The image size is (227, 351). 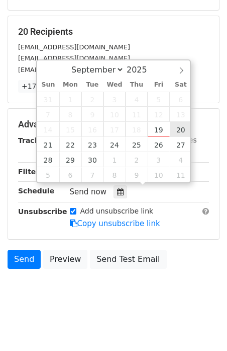 What do you see at coordinates (137, 114) in the screenshot?
I see `span: September 11, 2025` at bounding box center [137, 114].